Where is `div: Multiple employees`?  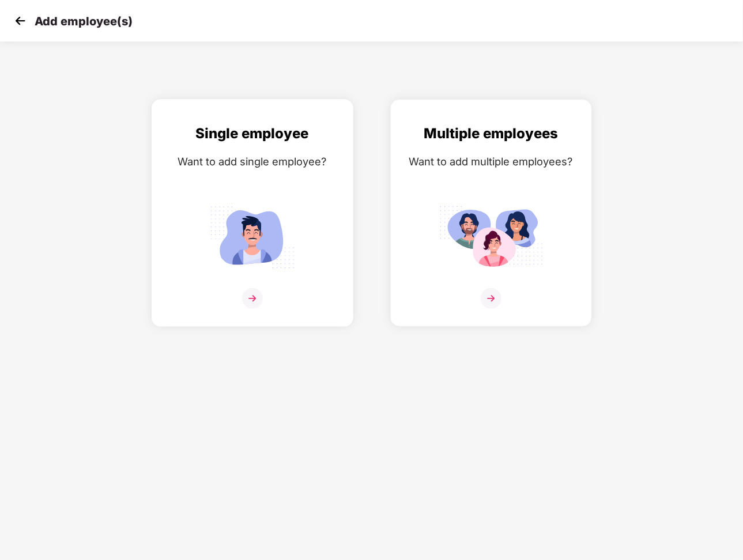
div: Multiple employees is located at coordinates (491, 133).